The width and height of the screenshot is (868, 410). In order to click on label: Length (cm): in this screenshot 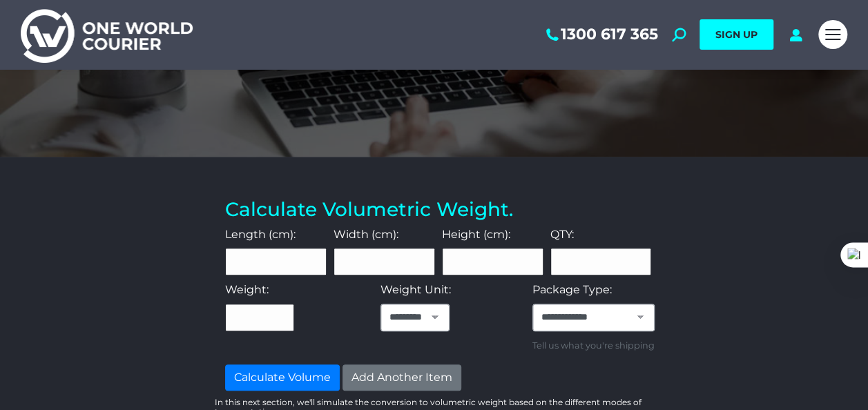, I will do `click(261, 235)`.